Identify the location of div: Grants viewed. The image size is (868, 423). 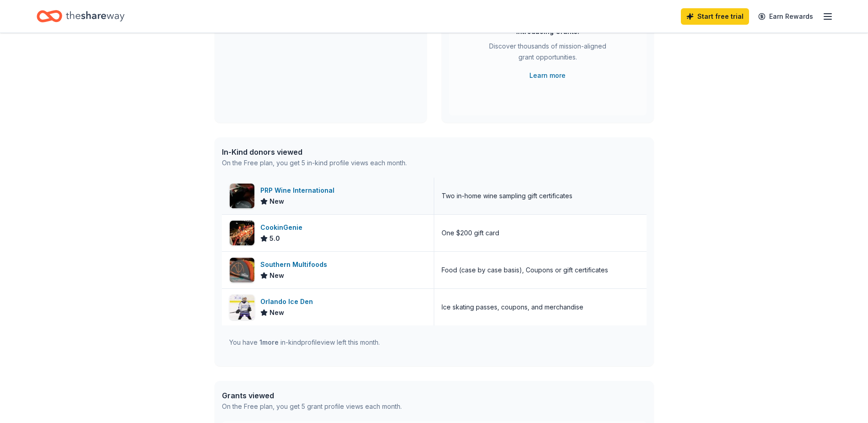
(312, 395).